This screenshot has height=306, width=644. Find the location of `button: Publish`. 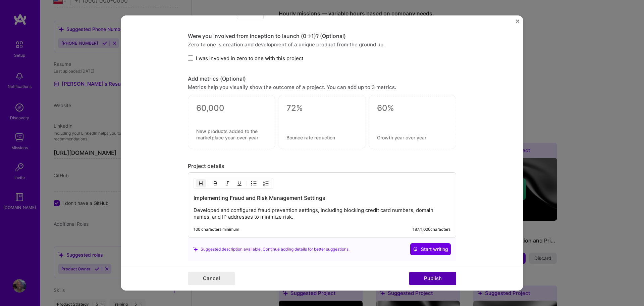

button: Publish is located at coordinates (433, 278).